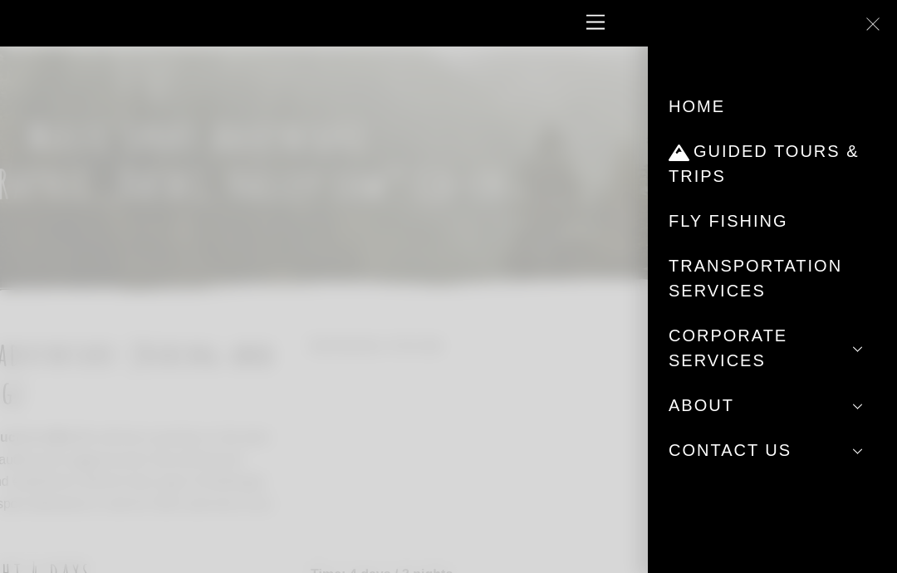 This screenshot has height=573, width=897. What do you see at coordinates (772, 450) in the screenshot?
I see `a: Contact Us` at bounding box center [772, 450].